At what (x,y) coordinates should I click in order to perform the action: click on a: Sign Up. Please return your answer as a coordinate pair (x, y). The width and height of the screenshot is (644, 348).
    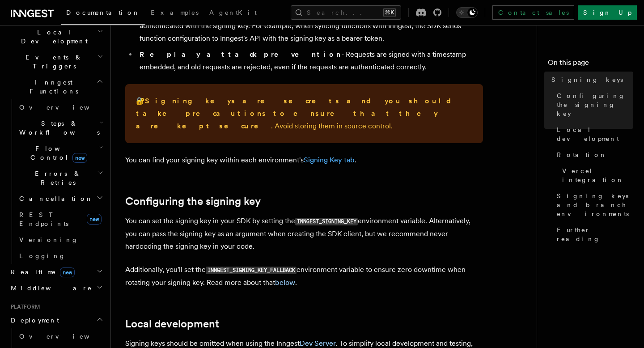
    Looking at the image, I should click on (608, 13).